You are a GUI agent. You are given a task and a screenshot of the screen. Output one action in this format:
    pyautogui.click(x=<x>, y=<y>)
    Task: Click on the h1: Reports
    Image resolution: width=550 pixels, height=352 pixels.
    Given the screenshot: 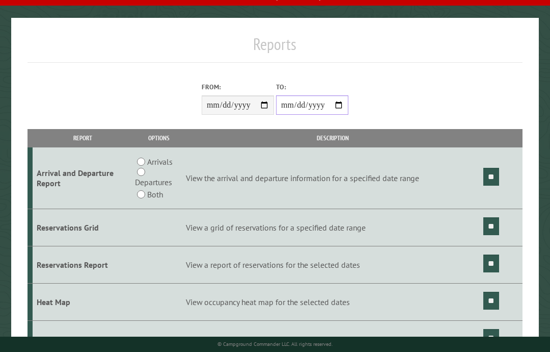 What is the action you would take?
    pyautogui.click(x=275, y=48)
    